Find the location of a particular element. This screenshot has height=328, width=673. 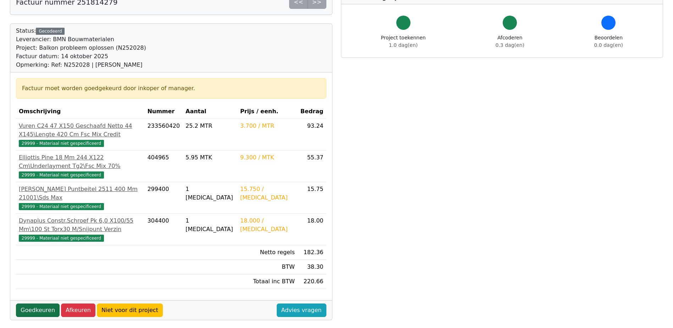

td: 38.30 is located at coordinates (312, 267).